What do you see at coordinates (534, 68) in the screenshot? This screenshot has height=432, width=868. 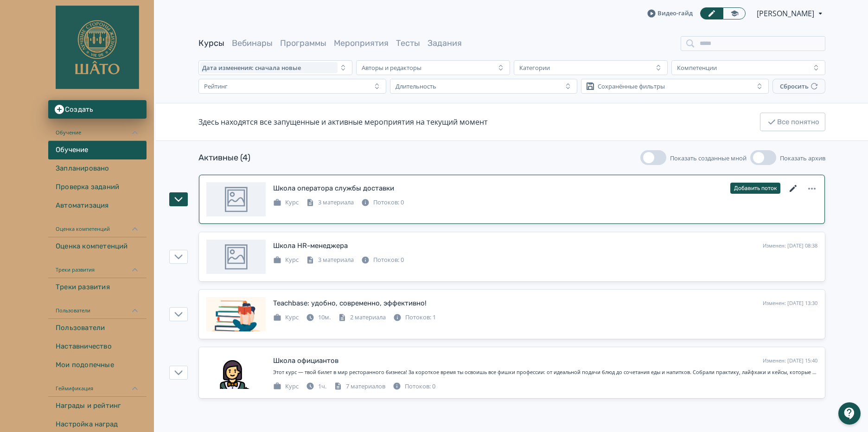 I see `div: Категории` at bounding box center [534, 68].